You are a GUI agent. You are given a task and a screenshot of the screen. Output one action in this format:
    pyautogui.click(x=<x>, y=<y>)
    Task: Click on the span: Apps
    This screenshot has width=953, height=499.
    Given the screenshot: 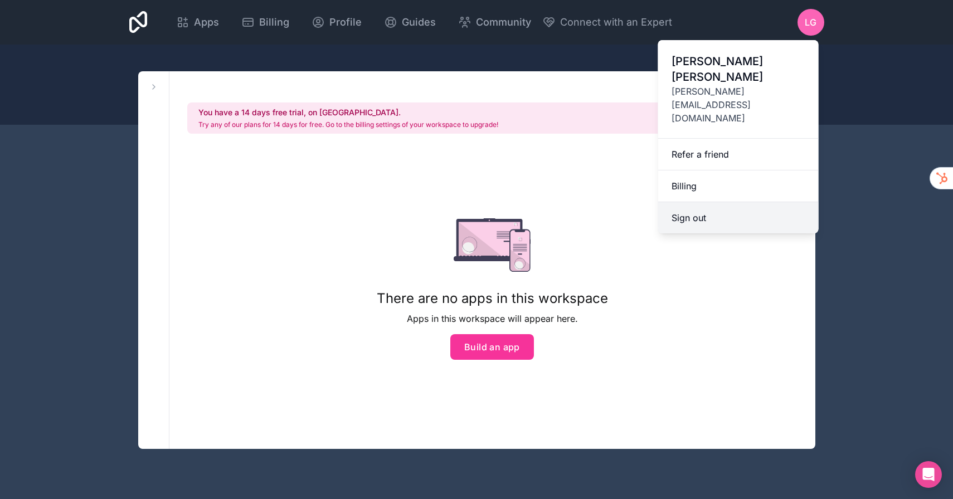 What is the action you would take?
    pyautogui.click(x=206, y=22)
    